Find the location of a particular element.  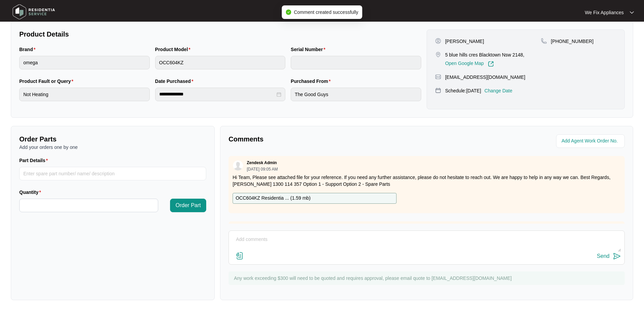

p: OCC604KZ Residentia ... ( 1.59 mb ) is located at coordinates (273, 198).